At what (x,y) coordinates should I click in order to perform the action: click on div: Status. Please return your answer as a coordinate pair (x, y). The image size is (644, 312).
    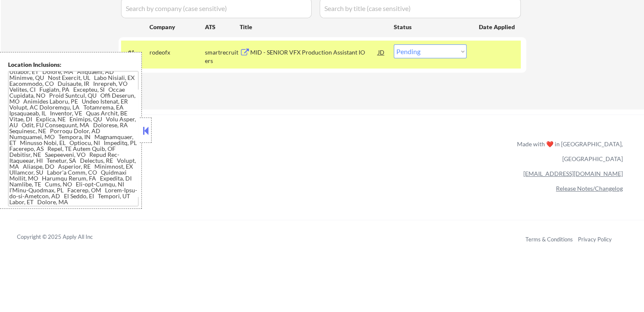
    Looking at the image, I should click on (430, 27).